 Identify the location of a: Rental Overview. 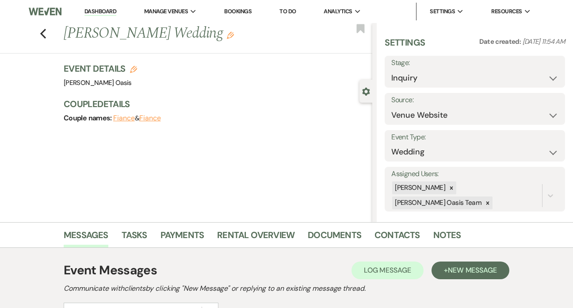
(256, 237).